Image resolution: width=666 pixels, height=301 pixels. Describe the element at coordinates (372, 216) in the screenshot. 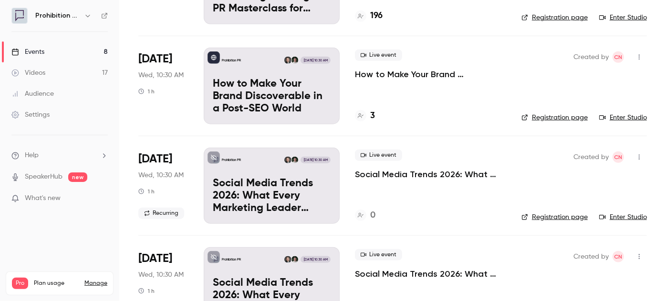

I see `h4: 0` at that location.